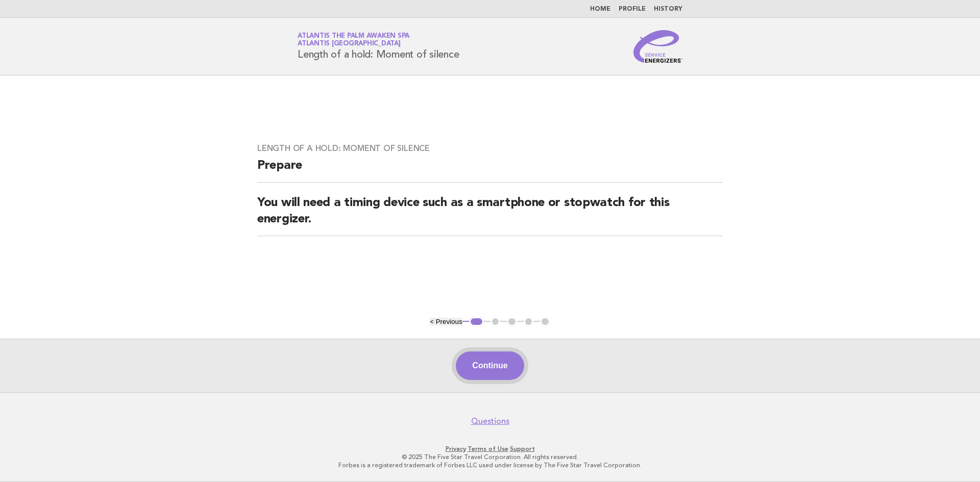 Image resolution: width=980 pixels, height=482 pixels. I want to click on button: 1, so click(476, 322).